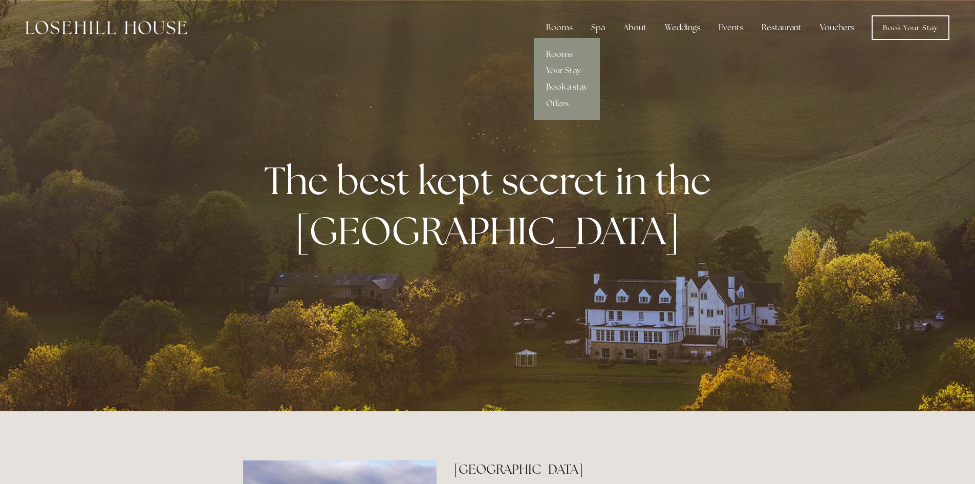  Describe the element at coordinates (598, 28) in the screenshot. I see `div: Spa` at that location.